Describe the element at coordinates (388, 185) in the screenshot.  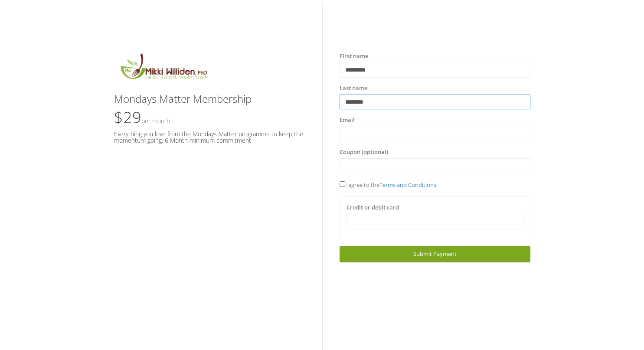
I see `span: I agree to the` at that location.